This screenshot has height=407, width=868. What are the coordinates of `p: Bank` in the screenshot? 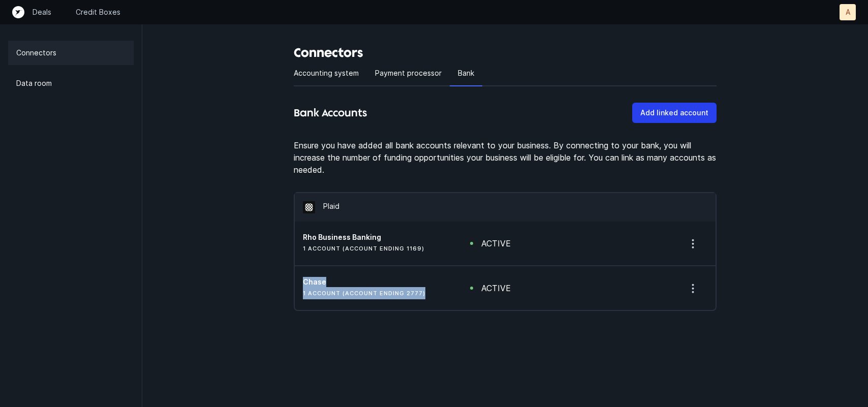 It's located at (466, 73).